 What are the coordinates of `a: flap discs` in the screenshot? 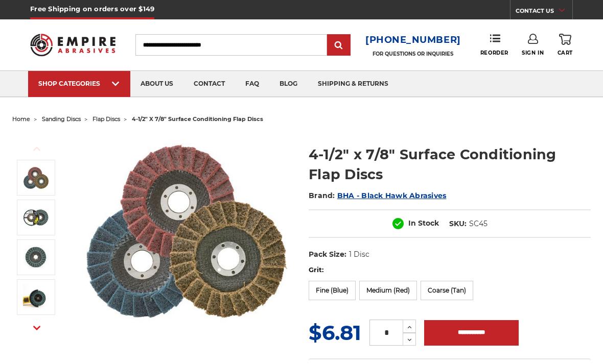 It's located at (106, 119).